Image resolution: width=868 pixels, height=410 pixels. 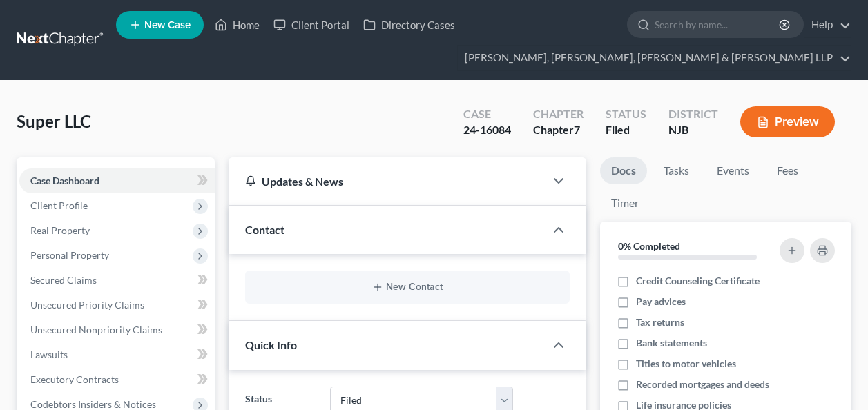 I want to click on a: Help, so click(x=827, y=25).